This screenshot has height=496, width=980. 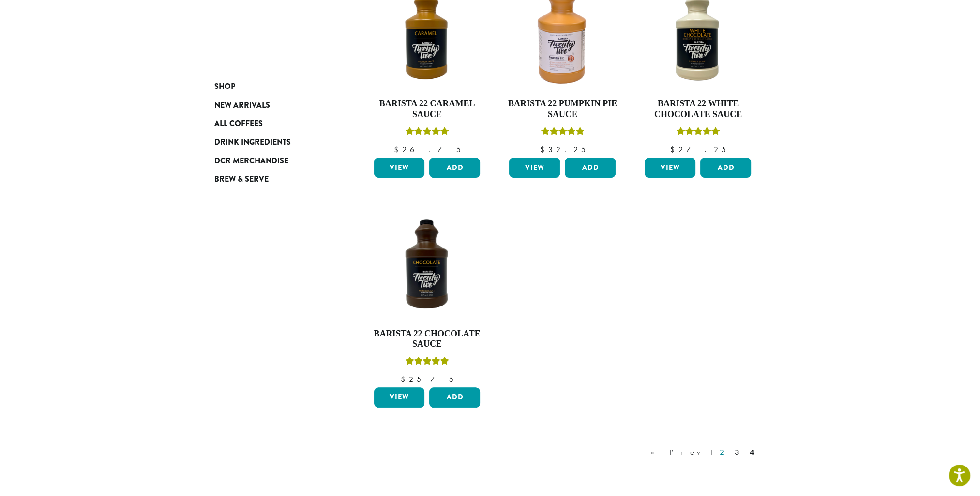 I want to click on h4: Barista 22 White Chocolate Sauce, so click(x=698, y=108).